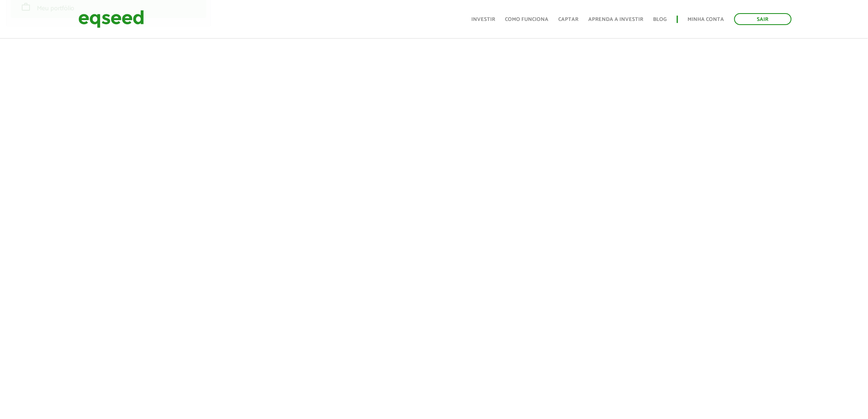 Image resolution: width=868 pixels, height=419 pixels. What do you see at coordinates (660, 19) in the screenshot?
I see `a: Blog` at bounding box center [660, 19].